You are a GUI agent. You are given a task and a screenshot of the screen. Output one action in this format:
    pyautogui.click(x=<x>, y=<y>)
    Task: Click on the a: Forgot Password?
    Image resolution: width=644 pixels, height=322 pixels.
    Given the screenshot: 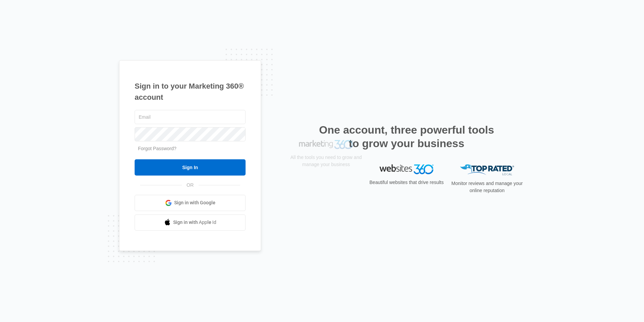 What is the action you would take?
    pyautogui.click(x=157, y=149)
    